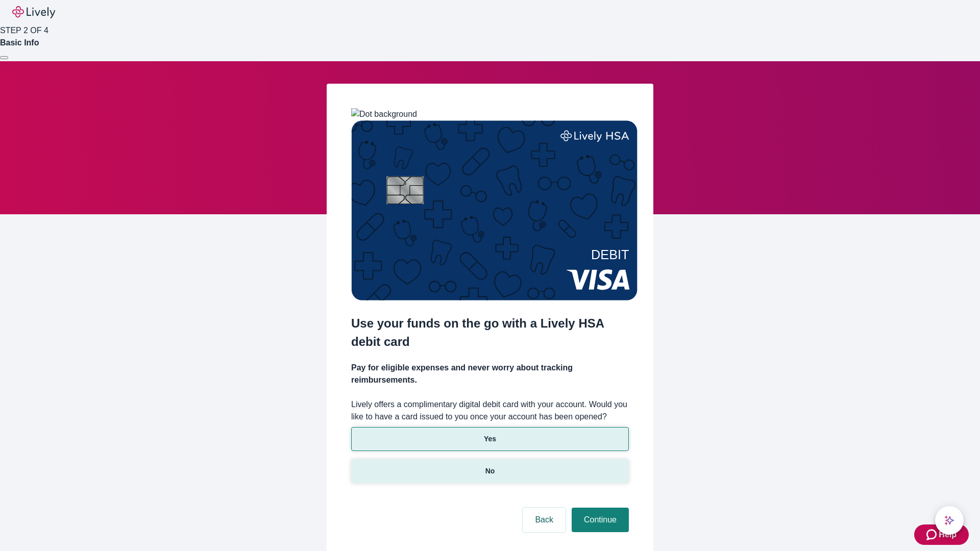 This screenshot has height=551, width=980. I want to click on img: Lively, so click(33, 12).